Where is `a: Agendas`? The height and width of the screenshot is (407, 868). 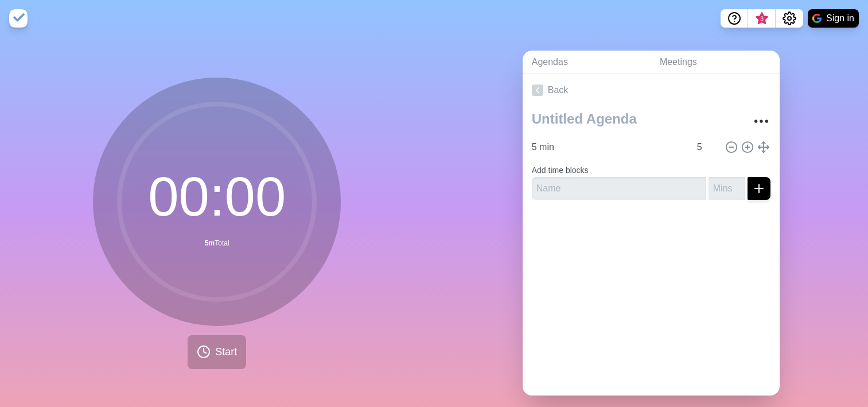 a: Agendas is located at coordinates (587, 62).